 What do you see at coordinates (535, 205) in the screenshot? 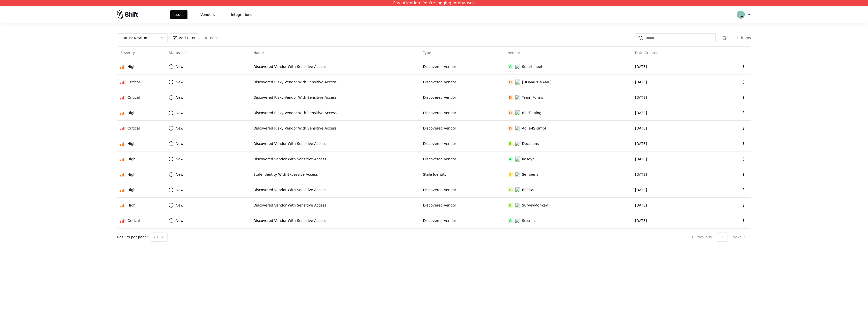
I see `div: SurveyMonkey` at bounding box center [535, 205].